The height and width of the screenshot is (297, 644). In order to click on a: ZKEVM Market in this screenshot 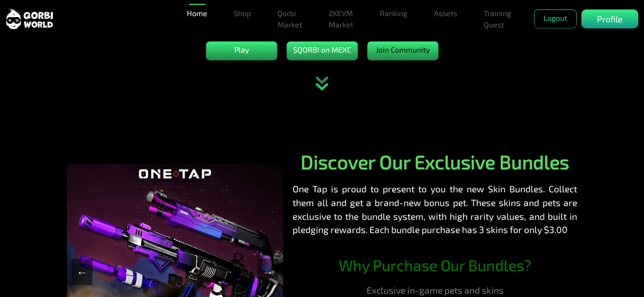, I will do `click(341, 19)`.